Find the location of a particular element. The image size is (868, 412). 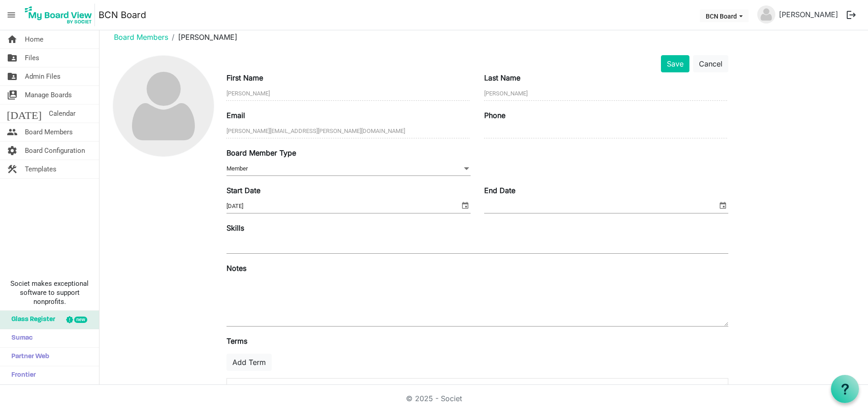

span: Glass Register is located at coordinates (31, 320).